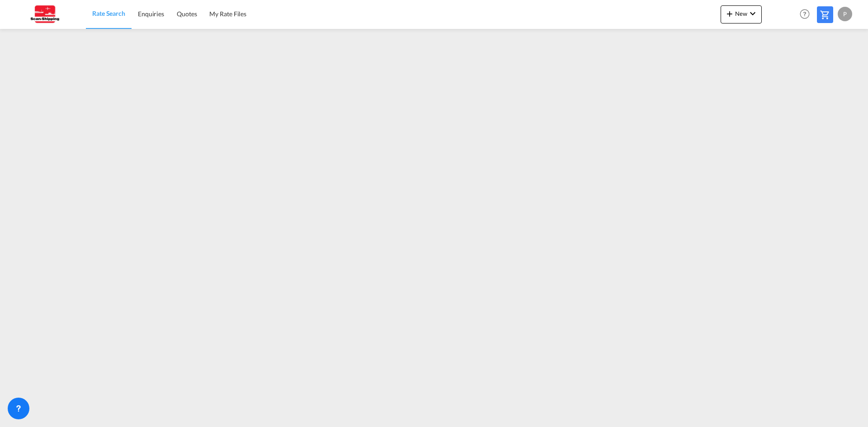 This screenshot has width=868, height=427. I want to click on span: Rate Search, so click(108, 13).